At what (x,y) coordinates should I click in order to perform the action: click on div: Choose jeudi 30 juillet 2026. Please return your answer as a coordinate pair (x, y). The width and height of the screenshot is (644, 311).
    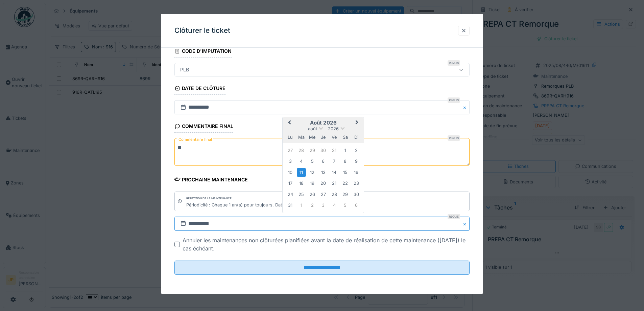
    Looking at the image, I should click on (323, 150).